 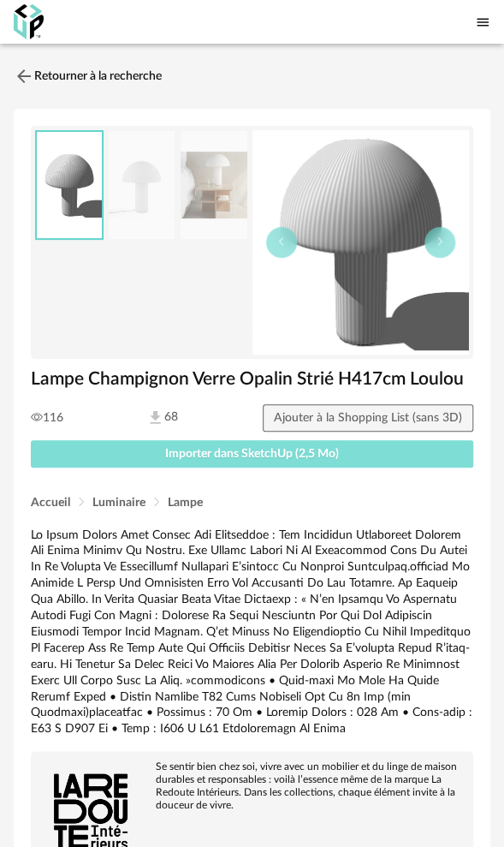 I want to click on img: b9ce63cf9167751628c563873f2ab9c5.jpg, so click(x=214, y=185).